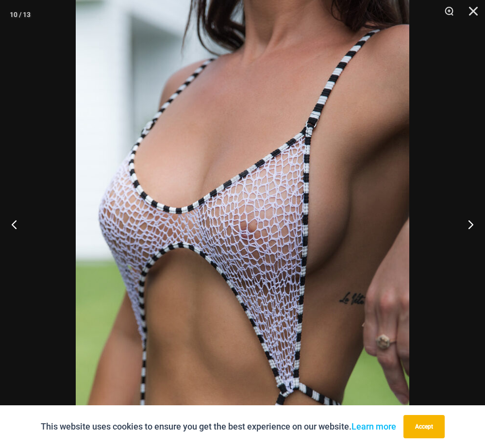 The width and height of the screenshot is (485, 448). What do you see at coordinates (374, 426) in the screenshot?
I see `a: Learn more` at bounding box center [374, 426].